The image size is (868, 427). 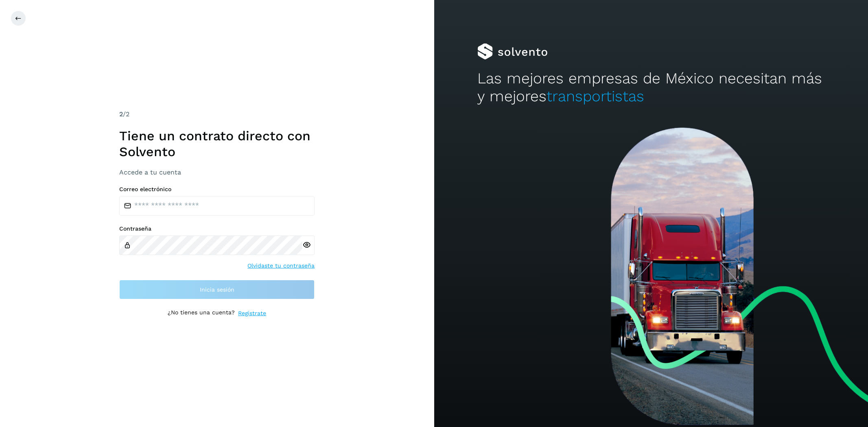 What do you see at coordinates (595, 96) in the screenshot?
I see `span: transportistas` at bounding box center [595, 96].